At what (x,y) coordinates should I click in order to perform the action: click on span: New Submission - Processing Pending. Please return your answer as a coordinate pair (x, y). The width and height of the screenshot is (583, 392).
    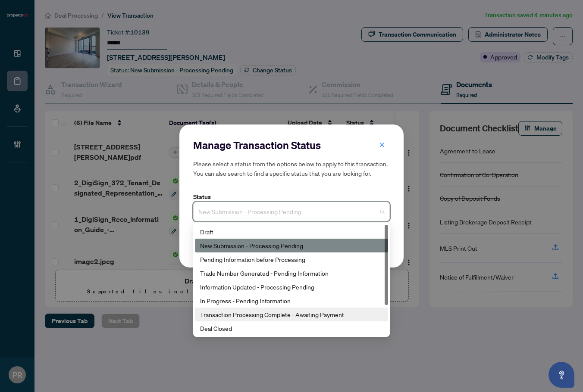
    Looking at the image, I should click on (291, 211).